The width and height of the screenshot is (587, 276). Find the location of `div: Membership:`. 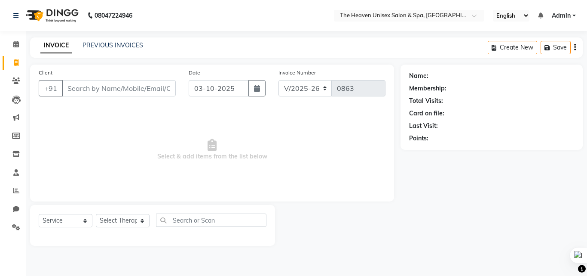

div: Membership: is located at coordinates (428, 88).